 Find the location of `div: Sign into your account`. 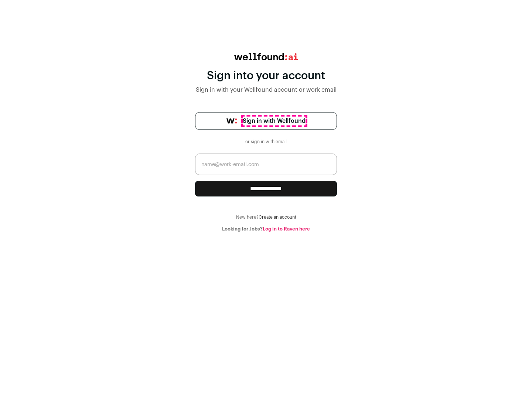

div: Sign into your account is located at coordinates (266, 76).